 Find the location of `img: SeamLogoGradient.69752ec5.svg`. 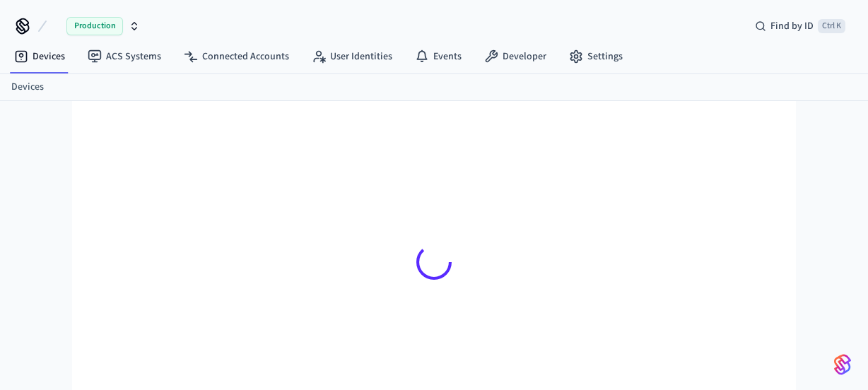

img: SeamLogoGradient.69752ec5.svg is located at coordinates (842, 364).